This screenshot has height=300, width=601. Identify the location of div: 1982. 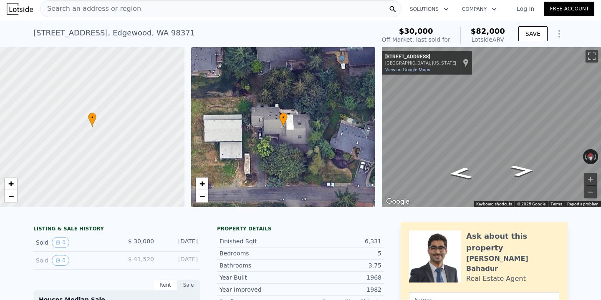
(341, 290).